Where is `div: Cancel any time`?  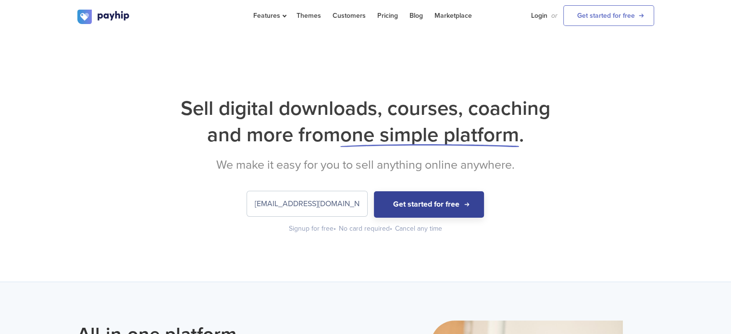 div: Cancel any time is located at coordinates (419, 229).